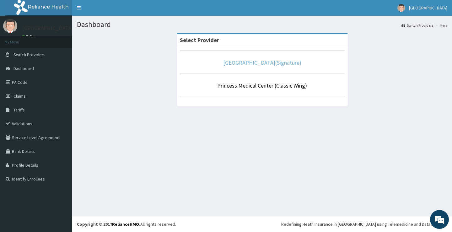 Image resolution: width=452 pixels, height=232 pixels. Describe the element at coordinates (126, 224) in the screenshot. I see `a: RelianceHMO` at that location.